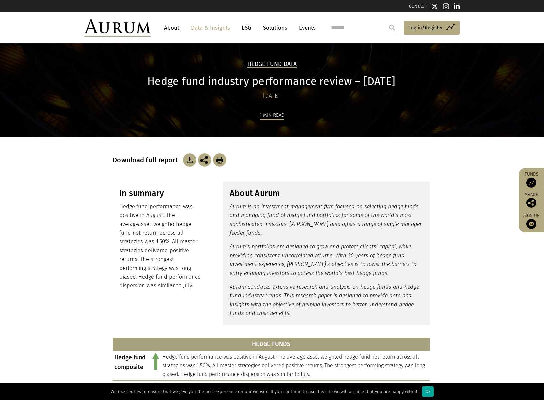  I want to click on img: Linkedin icon, so click(457, 6).